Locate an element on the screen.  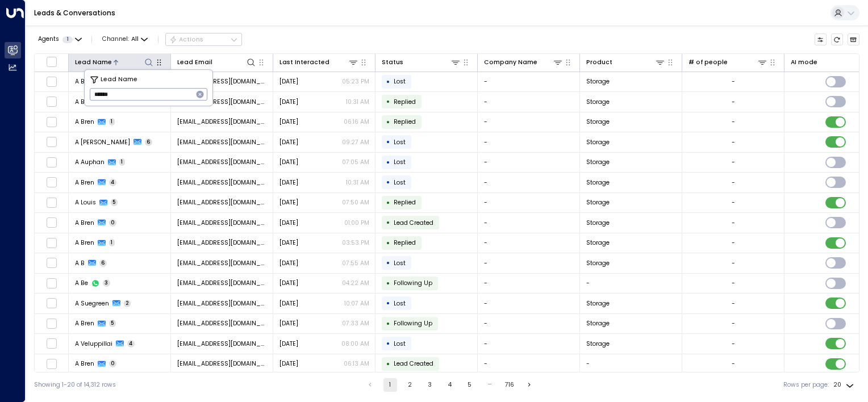
label: Rows per page: is located at coordinates (806, 385).